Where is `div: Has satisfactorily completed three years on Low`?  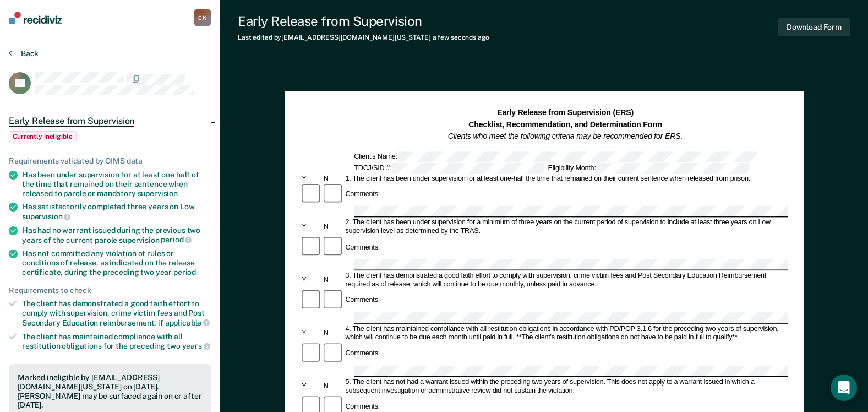
div: Has satisfactorily completed three years on Low is located at coordinates (117, 212).